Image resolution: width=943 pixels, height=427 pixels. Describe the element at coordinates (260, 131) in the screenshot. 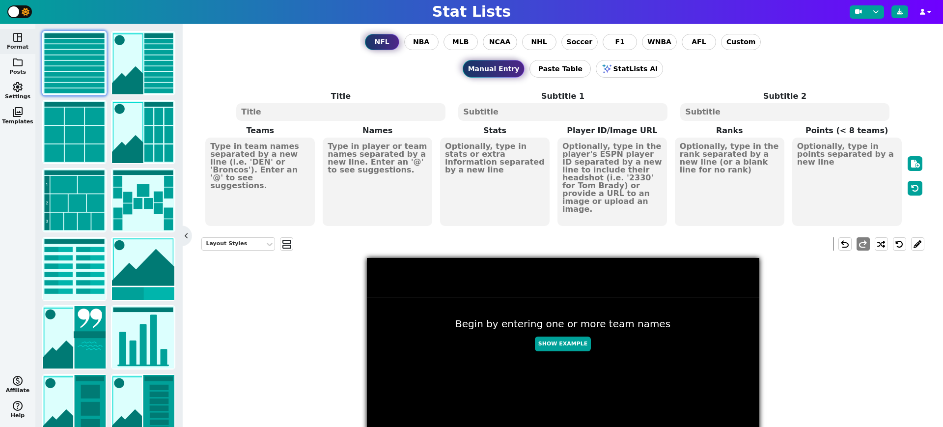

I see `label: Teams` at that location.